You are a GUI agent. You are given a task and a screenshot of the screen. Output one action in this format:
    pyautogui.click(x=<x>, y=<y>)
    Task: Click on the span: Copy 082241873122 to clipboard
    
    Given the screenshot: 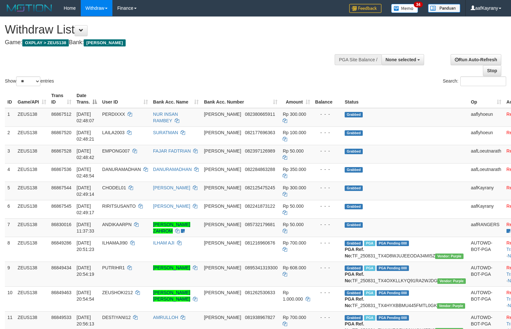 What is the action you would take?
    pyautogui.click(x=260, y=206)
    